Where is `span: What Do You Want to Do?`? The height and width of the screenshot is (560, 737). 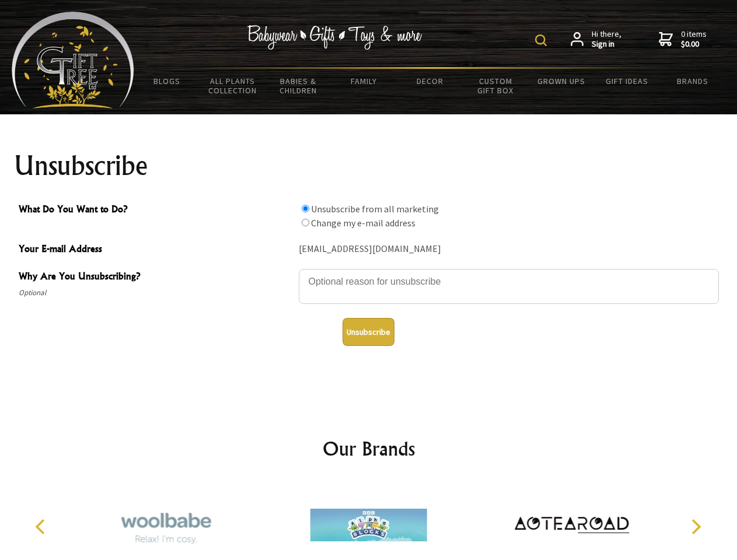 span: What Do You Want to Do? is located at coordinates (156, 210).